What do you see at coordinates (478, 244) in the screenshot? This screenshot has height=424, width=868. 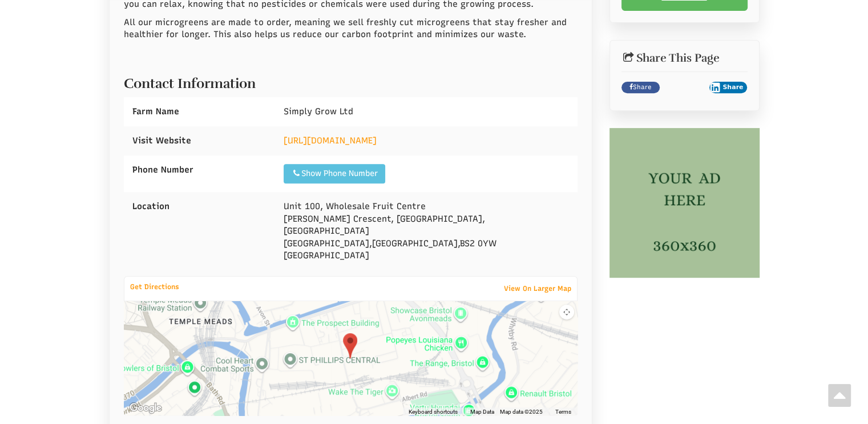 I see `span: BS2 0YW` at bounding box center [478, 244].